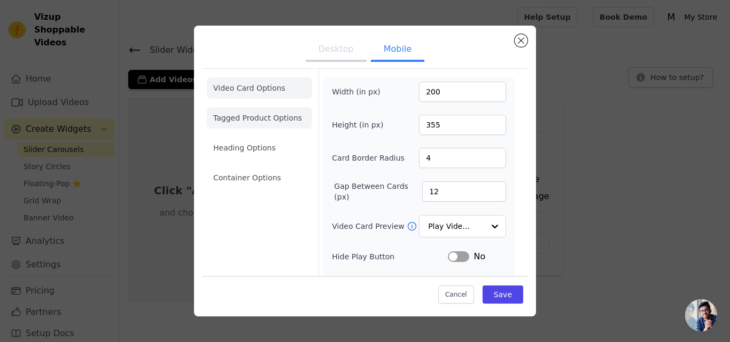 The image size is (730, 342). What do you see at coordinates (361, 92) in the screenshot?
I see `label: Width (in px)` at bounding box center [361, 92].